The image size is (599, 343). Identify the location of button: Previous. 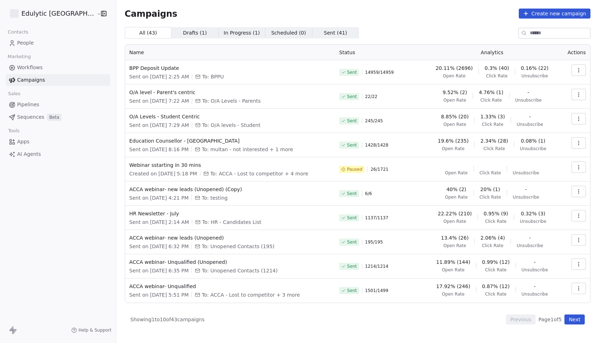
(520, 319).